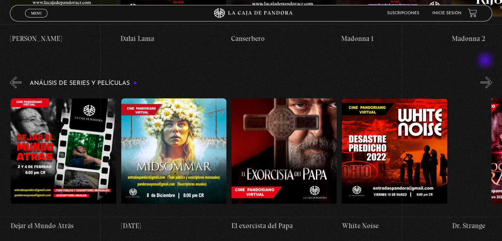  What do you see at coordinates (403, 13) in the screenshot?
I see `a: Suscripciones` at bounding box center [403, 13].